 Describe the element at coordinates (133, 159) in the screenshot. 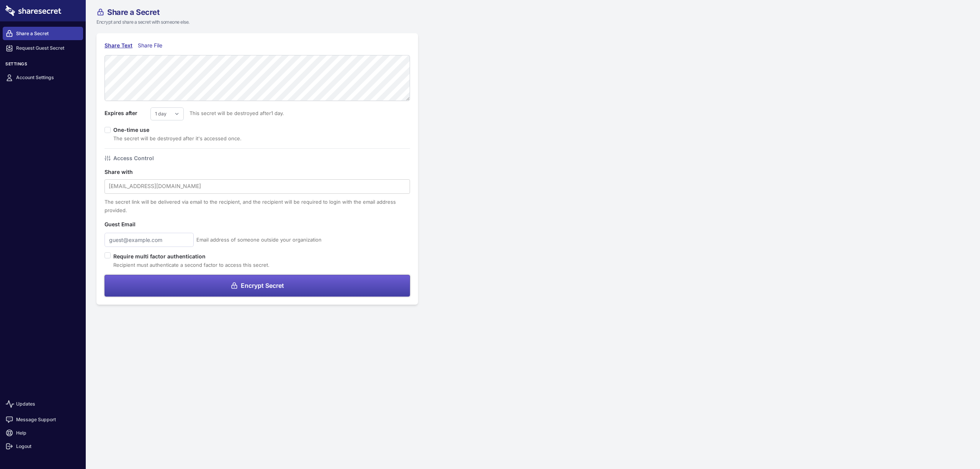

I see `h4: Access Control` at that location.